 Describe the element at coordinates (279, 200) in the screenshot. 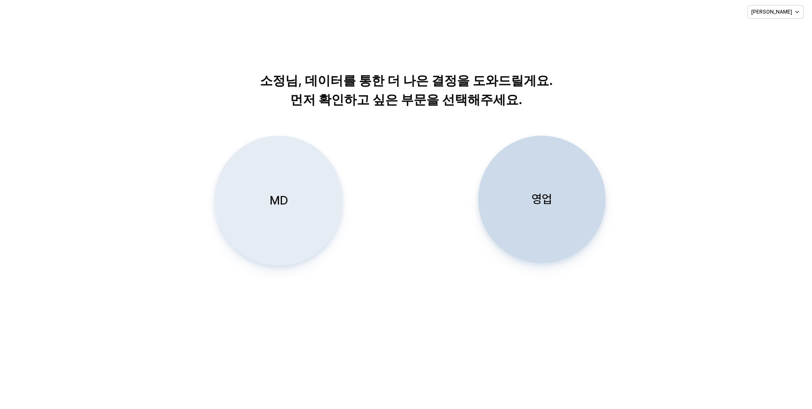

I see `p: MD` at that location.